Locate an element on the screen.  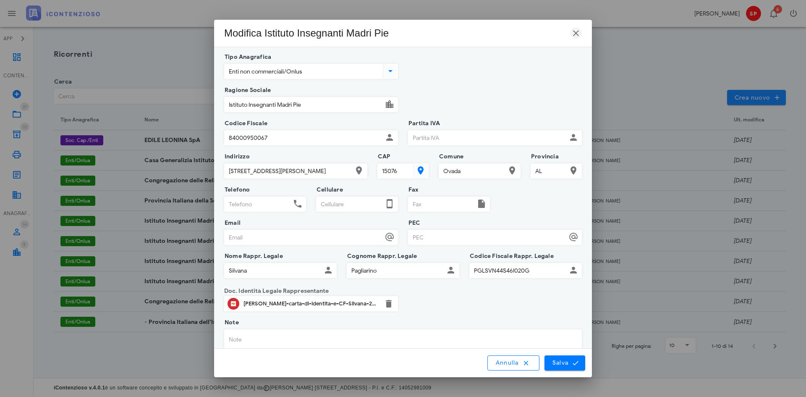
label: Doc. Identità Legale Rappresentante is located at coordinates (277, 291).